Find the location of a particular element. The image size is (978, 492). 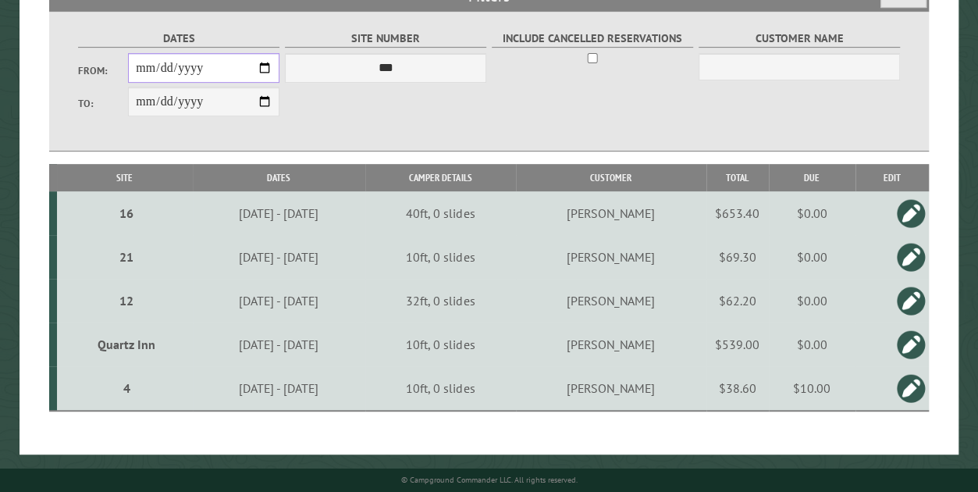

label: Site Number is located at coordinates (386, 38).